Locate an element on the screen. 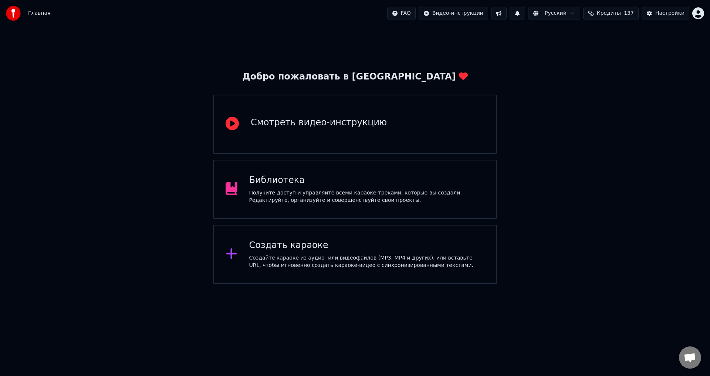  div: Настройки is located at coordinates (670, 13).